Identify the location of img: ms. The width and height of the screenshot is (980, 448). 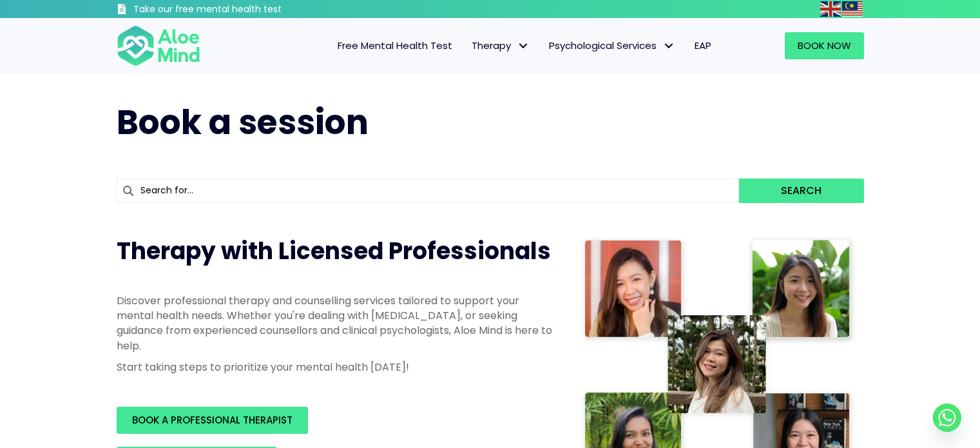
(852, 9).